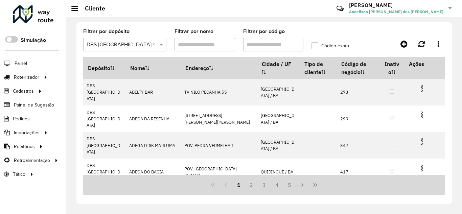 The image size is (462, 214). I want to click on span: Tático, so click(19, 174).